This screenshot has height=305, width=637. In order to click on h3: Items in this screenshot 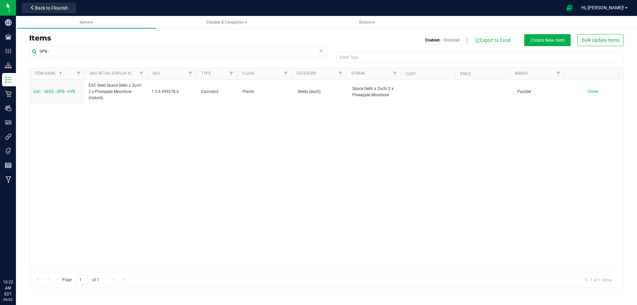, I will do `click(175, 38)`.